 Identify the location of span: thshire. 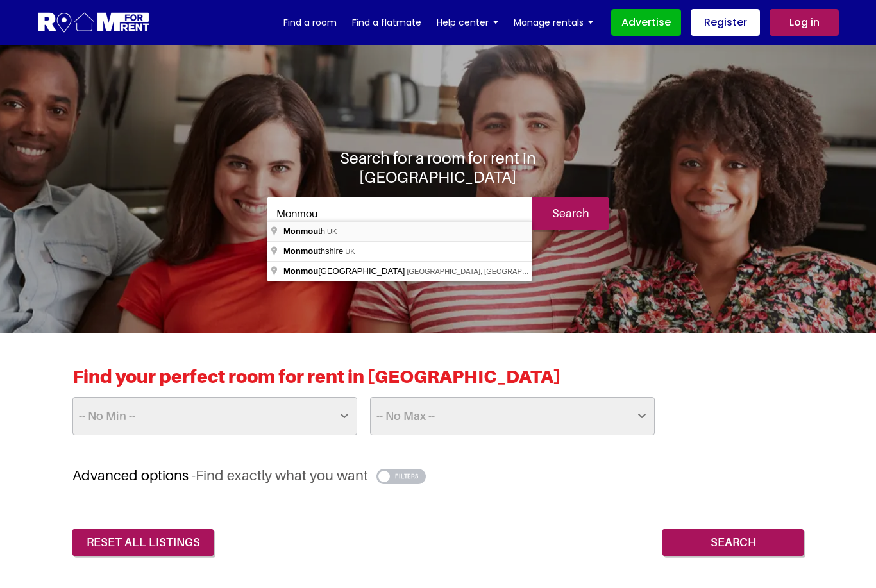
(314, 250).